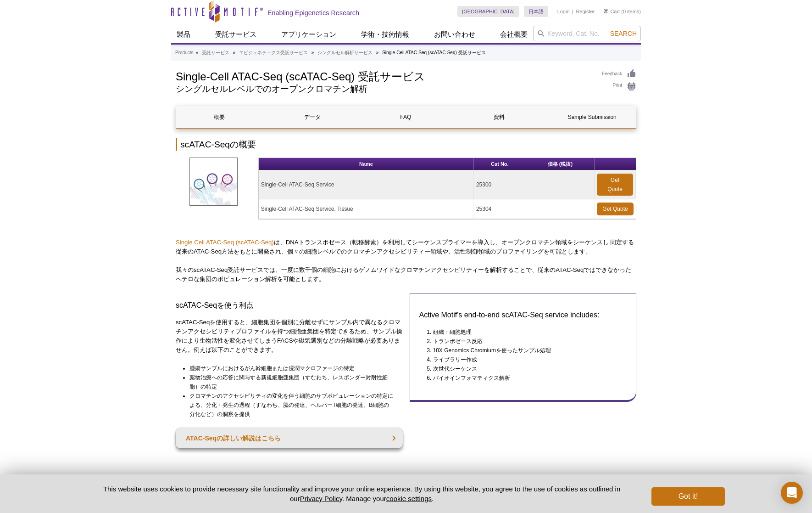 The image size is (812, 513). Describe the element at coordinates (309, 35) in the screenshot. I see `a: アプリケーション` at that location.